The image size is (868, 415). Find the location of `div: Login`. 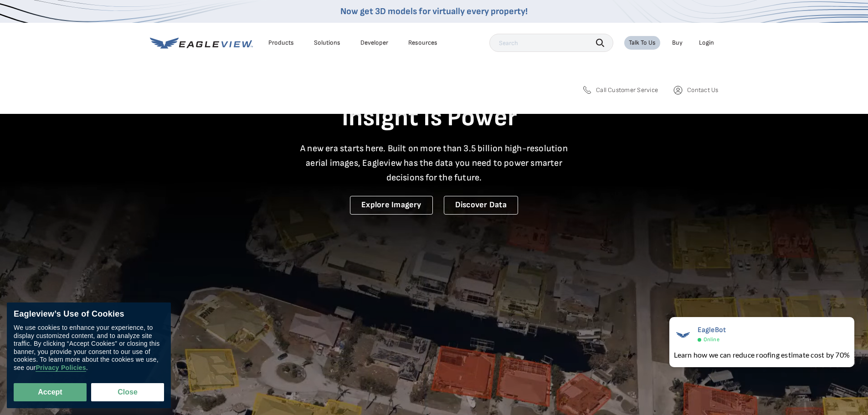

div: Login is located at coordinates (707, 43).